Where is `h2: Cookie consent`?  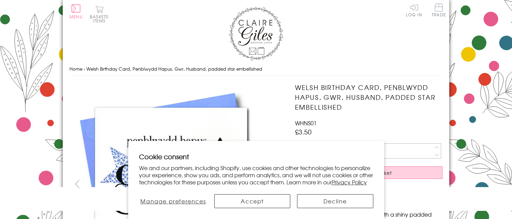
h2: Cookie consent is located at coordinates (256, 156).